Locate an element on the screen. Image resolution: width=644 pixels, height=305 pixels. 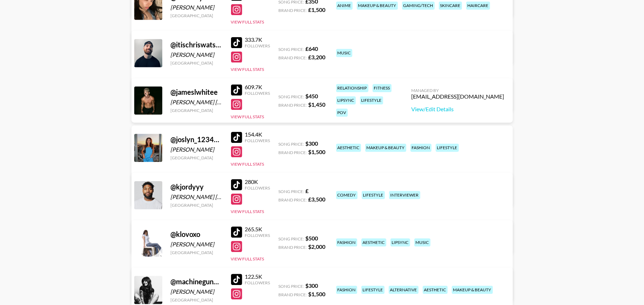
strong: $ 2,000 is located at coordinates (317, 246).